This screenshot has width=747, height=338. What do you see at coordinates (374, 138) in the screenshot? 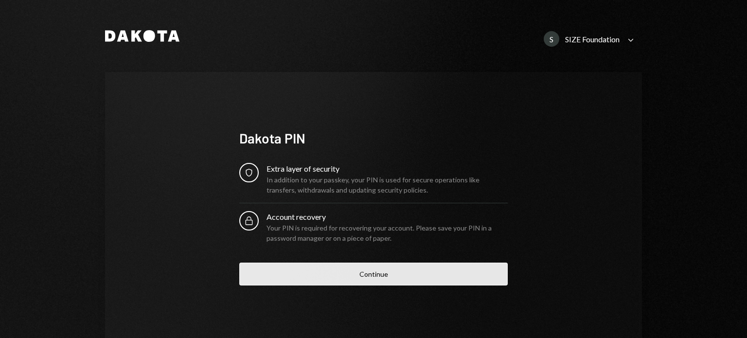
I see `div: Dakota PIN` at bounding box center [374, 138].